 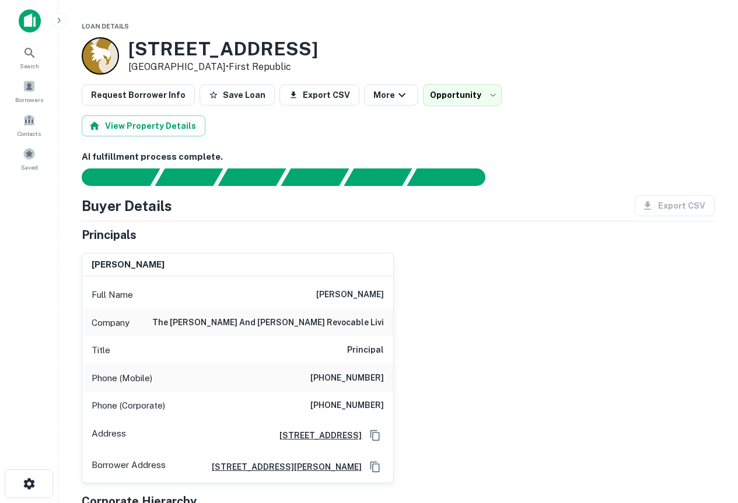 What do you see at coordinates (29, 91) in the screenshot?
I see `div: Borrowers` at bounding box center [29, 91].